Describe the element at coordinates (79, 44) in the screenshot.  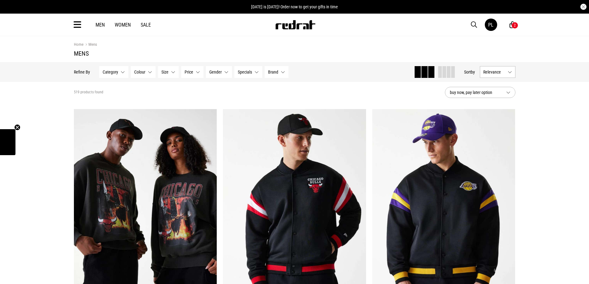
I see `a: Home` at that location.